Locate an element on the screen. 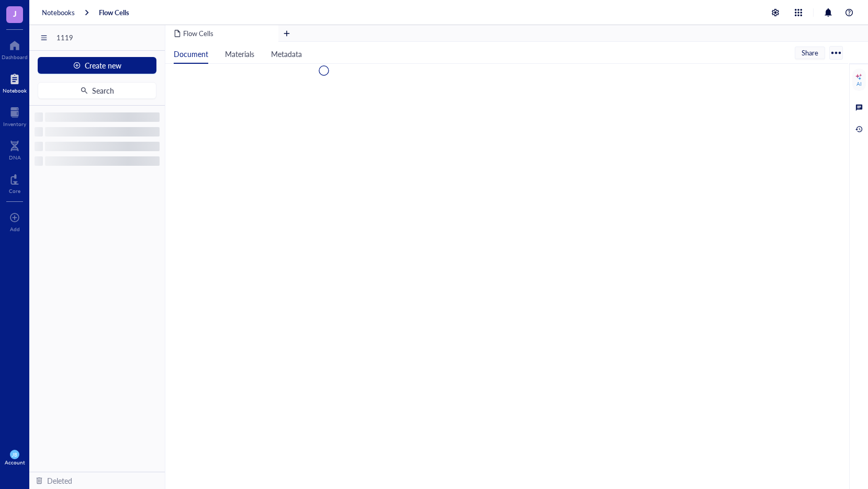 The width and height of the screenshot is (868, 489). div: DNA is located at coordinates (15, 158).